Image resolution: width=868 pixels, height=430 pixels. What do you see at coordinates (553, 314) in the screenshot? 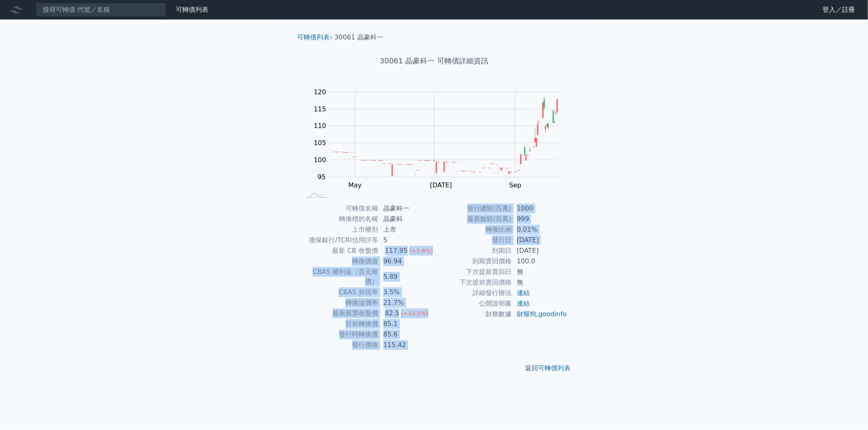
I see `a: goodinfo` at bounding box center [553, 314].